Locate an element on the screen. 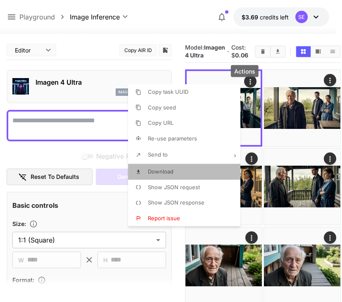 The image size is (342, 302). span: Show JSON request is located at coordinates (174, 187).